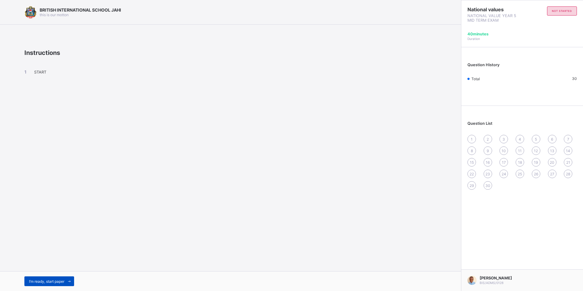  I want to click on span: 25, so click(520, 174).